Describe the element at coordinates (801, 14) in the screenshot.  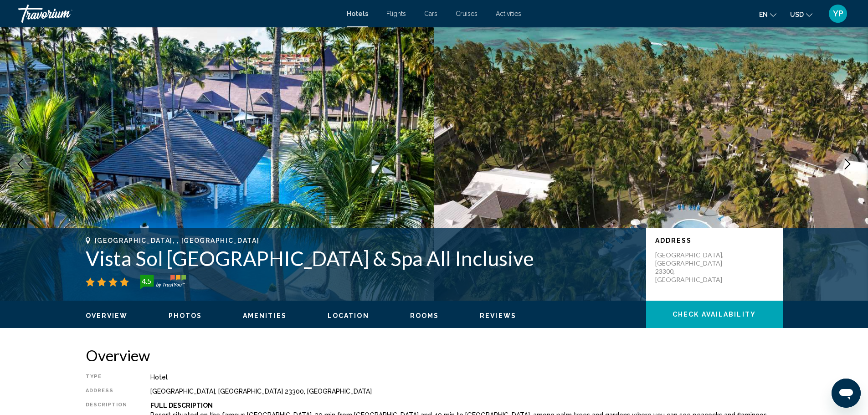
I see `button: Change currency` at that location.